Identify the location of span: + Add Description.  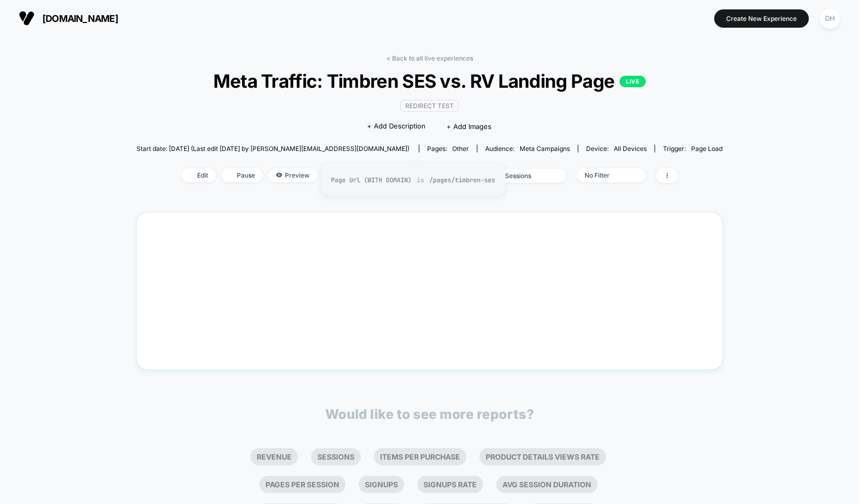
(396, 127).